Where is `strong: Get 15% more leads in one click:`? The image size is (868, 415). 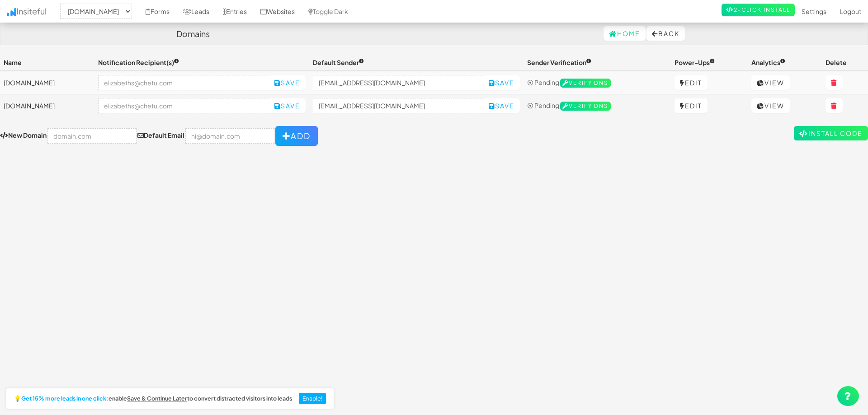 strong: Get 15% more leads in one click: is located at coordinates (65, 399).